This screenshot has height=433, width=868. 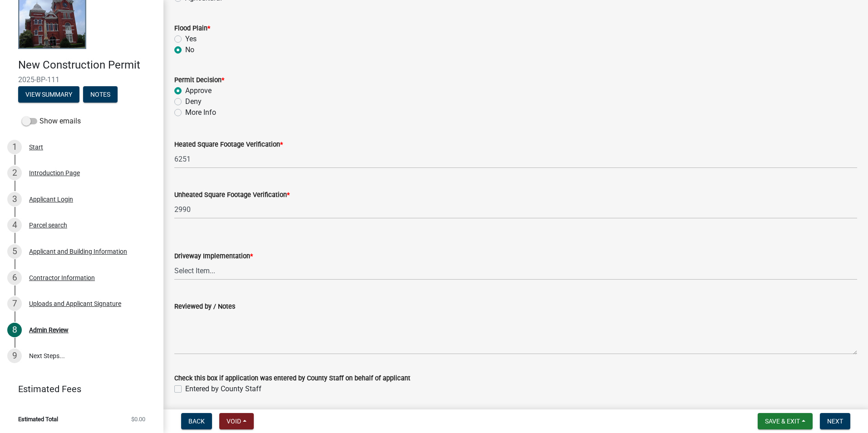 What do you see at coordinates (190, 50) in the screenshot?
I see `label: No` at bounding box center [190, 50].